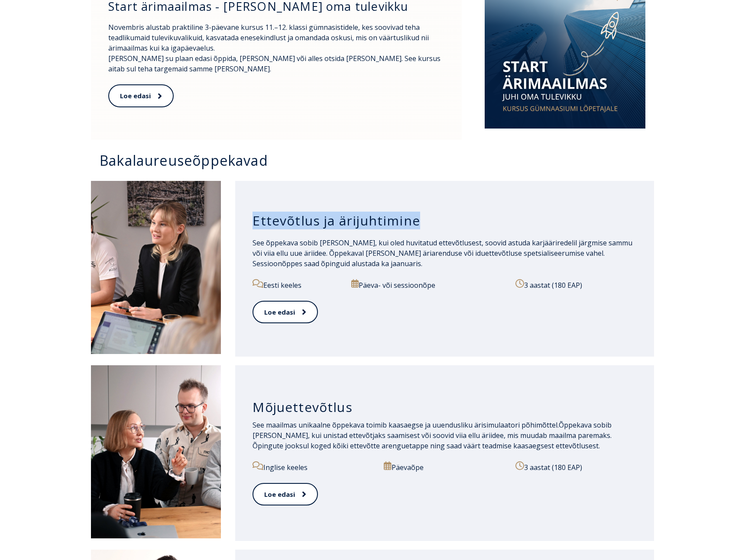  Describe the element at coordinates (405, 425) in the screenshot. I see `span: See maailmas unikaalne õppekava toimib kaasaegse ja uuendusliku ärisimulaatori põhimõttel.` at that location.